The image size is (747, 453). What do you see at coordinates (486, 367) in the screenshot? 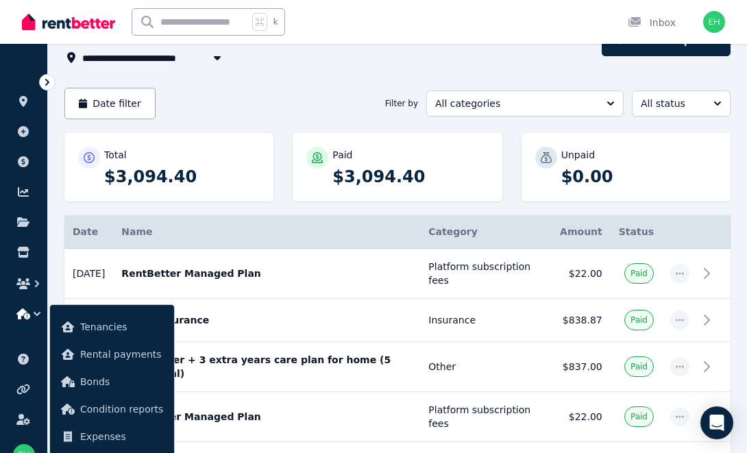
I see `td: Other` at bounding box center [486, 367].